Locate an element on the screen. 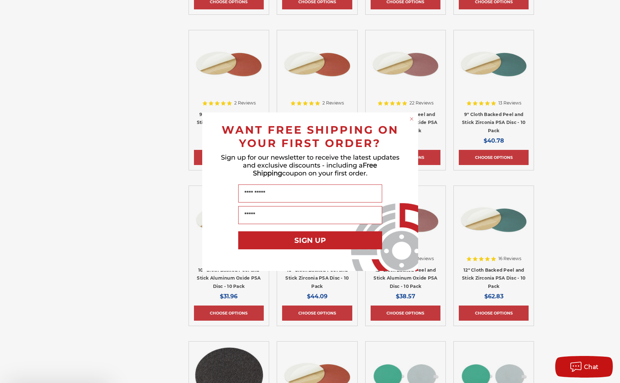 Image resolution: width=620 pixels, height=383 pixels. span: WANT FREE SHIPPING ON YOUR FIRST ORDER? is located at coordinates (310, 136).